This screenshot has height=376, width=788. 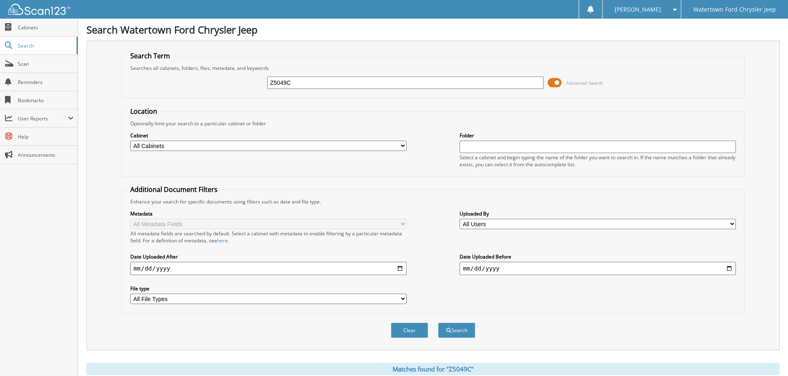 I want to click on legend: Additional Document Filters, so click(x=174, y=189).